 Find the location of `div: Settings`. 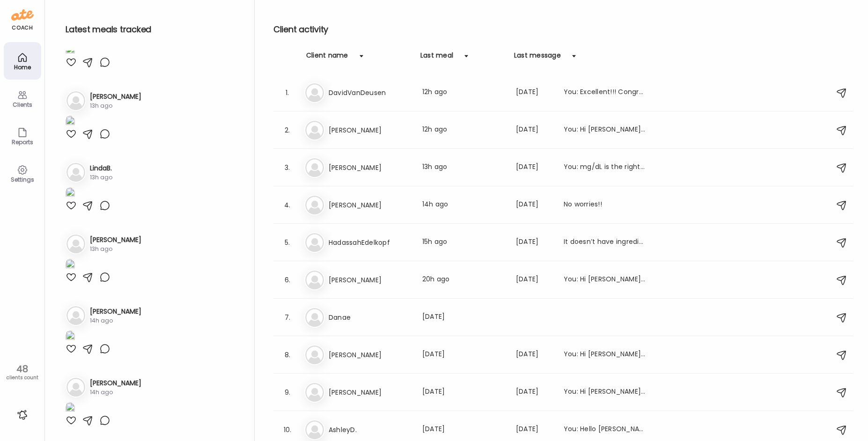

div: Settings is located at coordinates (22, 179).